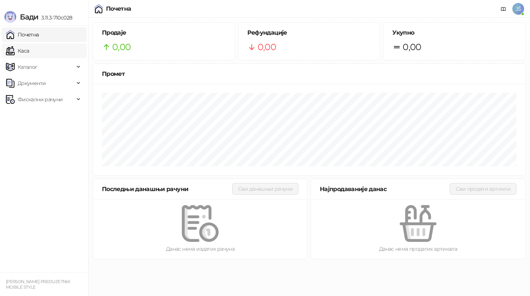 This screenshot has height=296, width=530. Describe the element at coordinates (17, 51) in the screenshot. I see `a: Каса` at that location.